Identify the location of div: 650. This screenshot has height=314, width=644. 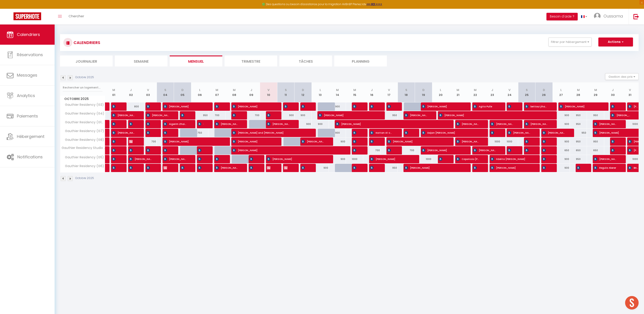
(596, 150).